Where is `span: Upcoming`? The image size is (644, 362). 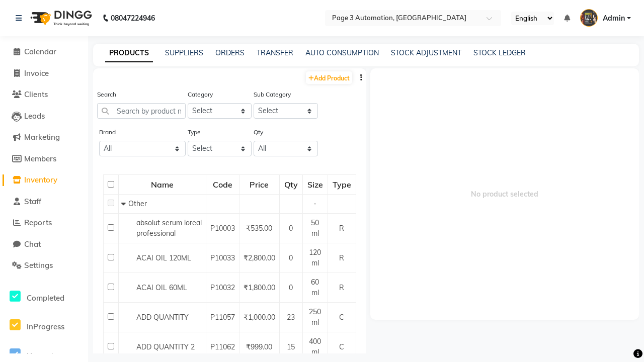 span: Upcoming is located at coordinates (44, 356).